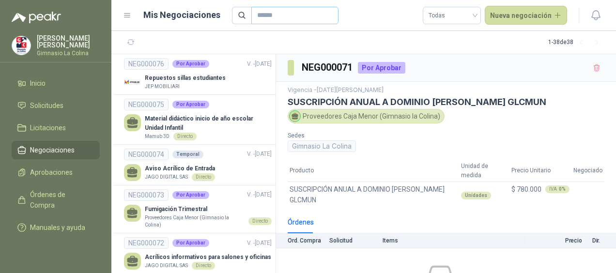  I want to click on h1: Mis Negociaciones, so click(182, 15).